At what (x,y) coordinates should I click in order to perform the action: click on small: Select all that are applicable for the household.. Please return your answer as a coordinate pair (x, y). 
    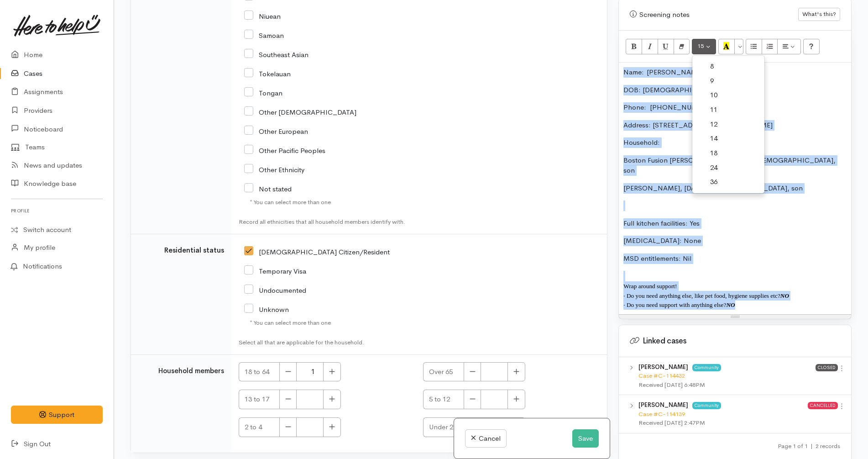
    Looking at the image, I should click on (358, 342).